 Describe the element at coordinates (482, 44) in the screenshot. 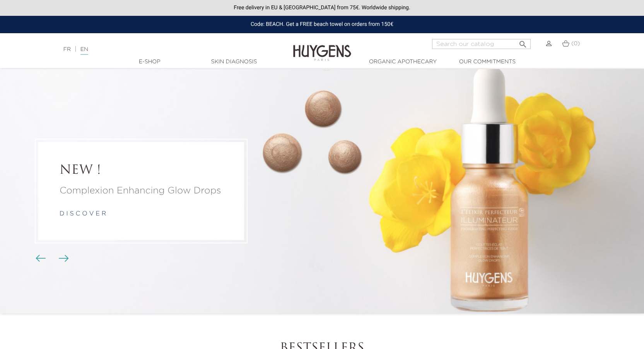

I see `input: Search` at that location.